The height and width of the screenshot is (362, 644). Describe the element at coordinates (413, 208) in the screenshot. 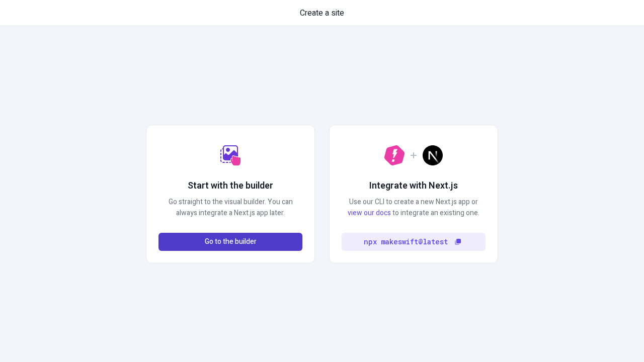

I see `p: Use our CLI to create a new Next.js app or to integrate an existing one.` at that location.